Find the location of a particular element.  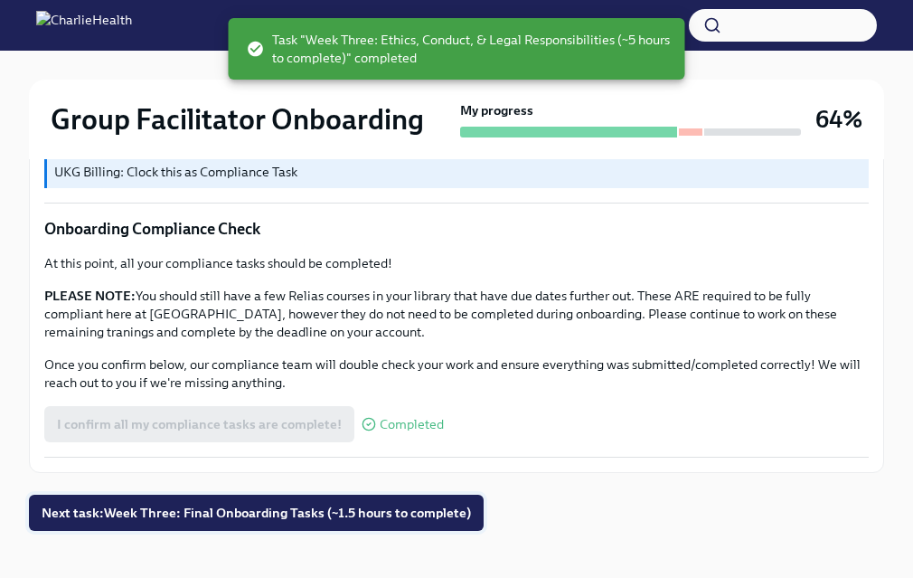

span: Task "Week Three: Ethics, Conduct, & Legal Responsibilities (~5 hours to complete)" completed is located at coordinates (458, 49).